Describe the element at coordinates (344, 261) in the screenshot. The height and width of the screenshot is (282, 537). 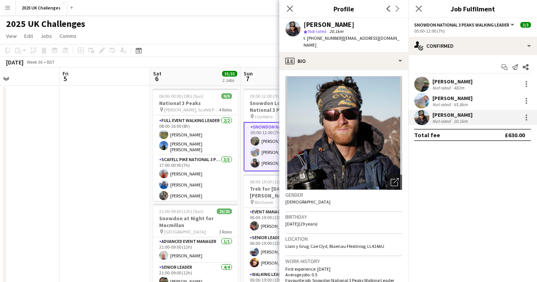
I see `h3: Work history` at that location.